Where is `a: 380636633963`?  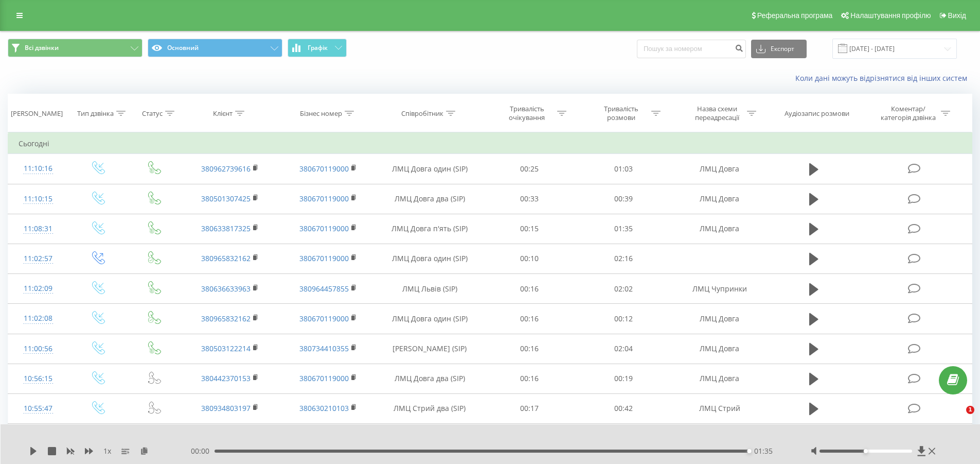 a: 380636633963 is located at coordinates (226, 288).